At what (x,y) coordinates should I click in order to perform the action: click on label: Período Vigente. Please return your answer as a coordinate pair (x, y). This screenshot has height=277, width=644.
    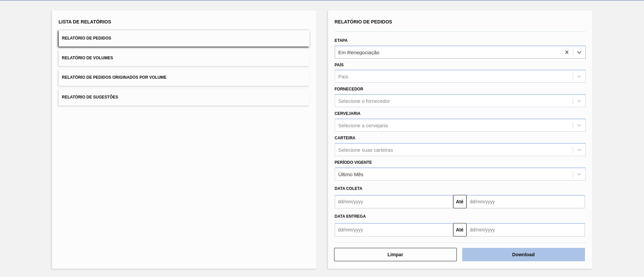
    Looking at the image, I should click on (353, 162).